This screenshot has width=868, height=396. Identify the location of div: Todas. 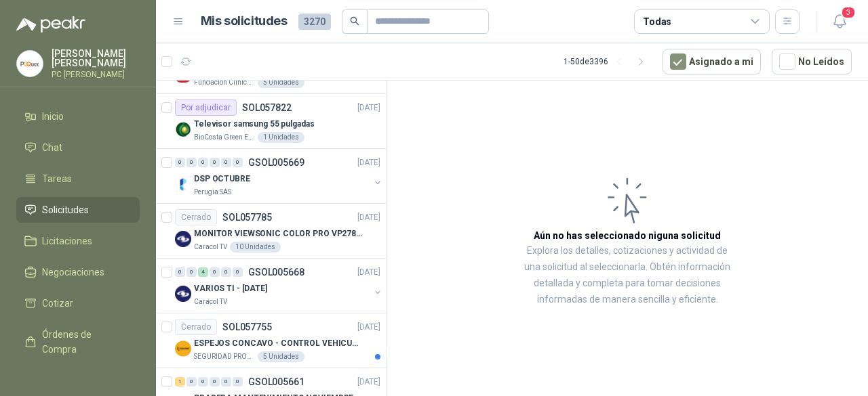
(657, 22).